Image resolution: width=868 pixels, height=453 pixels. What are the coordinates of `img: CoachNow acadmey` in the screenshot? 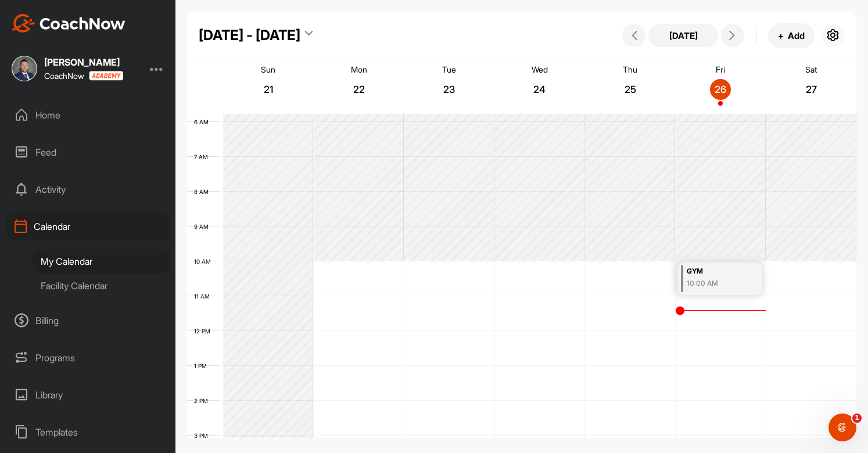 It's located at (106, 75).